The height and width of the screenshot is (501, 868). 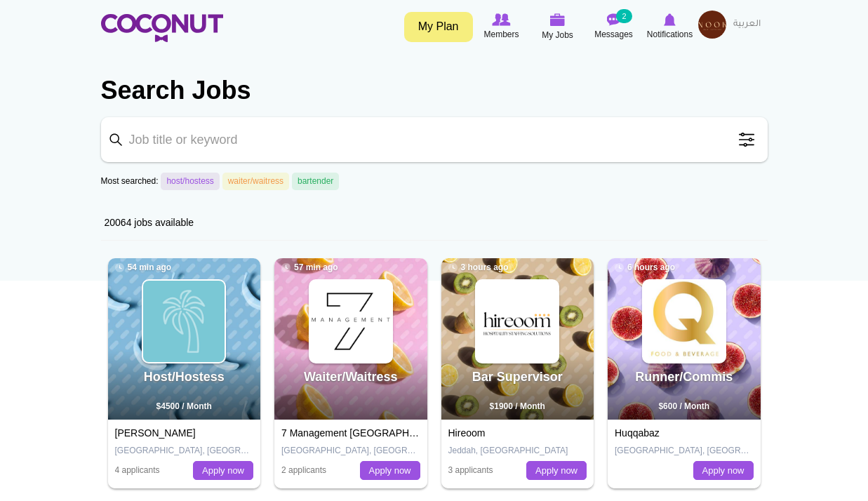 What do you see at coordinates (746, 25) in the screenshot?
I see `a: العربية` at bounding box center [746, 25].